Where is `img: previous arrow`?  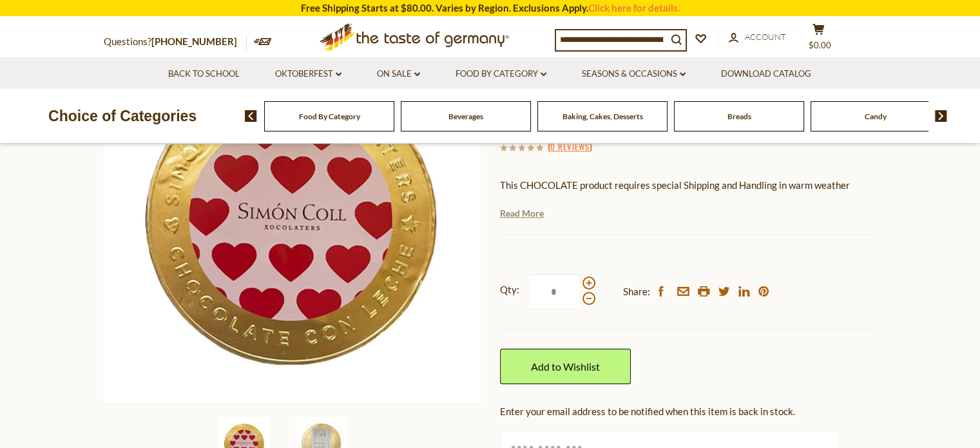
img: previous arrow is located at coordinates (251, 116).